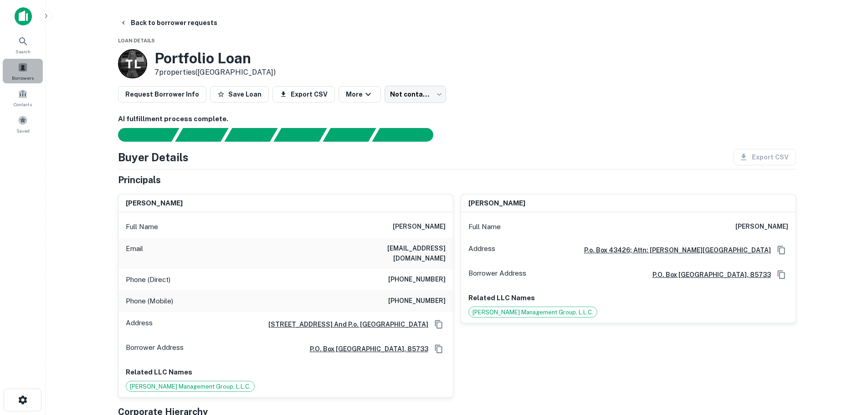 The width and height of the screenshot is (868, 415). Describe the element at coordinates (23, 124) in the screenshot. I see `div: Saved` at that location.